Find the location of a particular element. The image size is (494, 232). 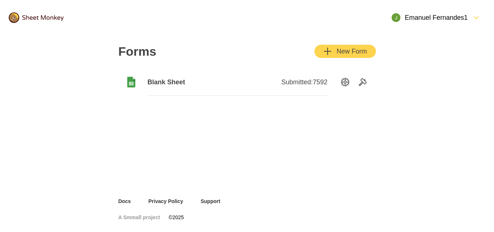

span: © 2025 is located at coordinates (176, 217).